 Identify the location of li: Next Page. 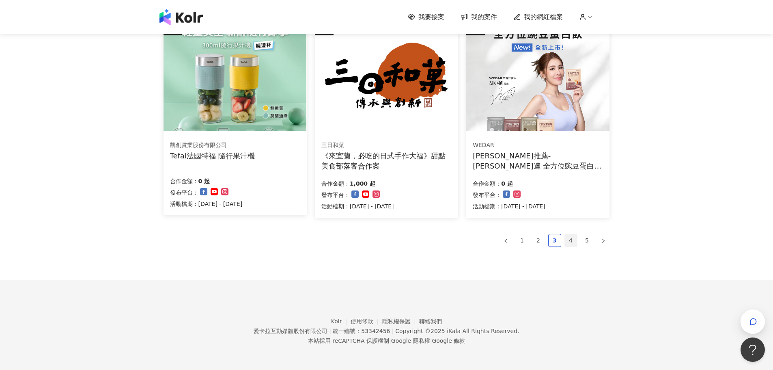
(604, 240).